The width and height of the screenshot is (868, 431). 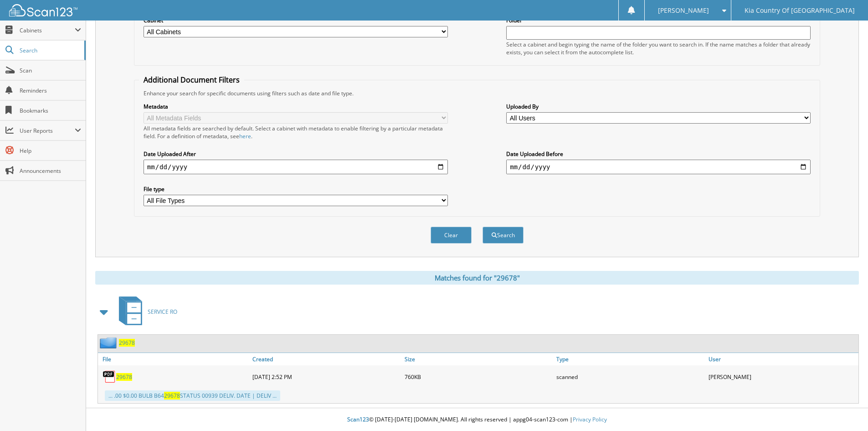 I want to click on span: Scan123, so click(x=358, y=419).